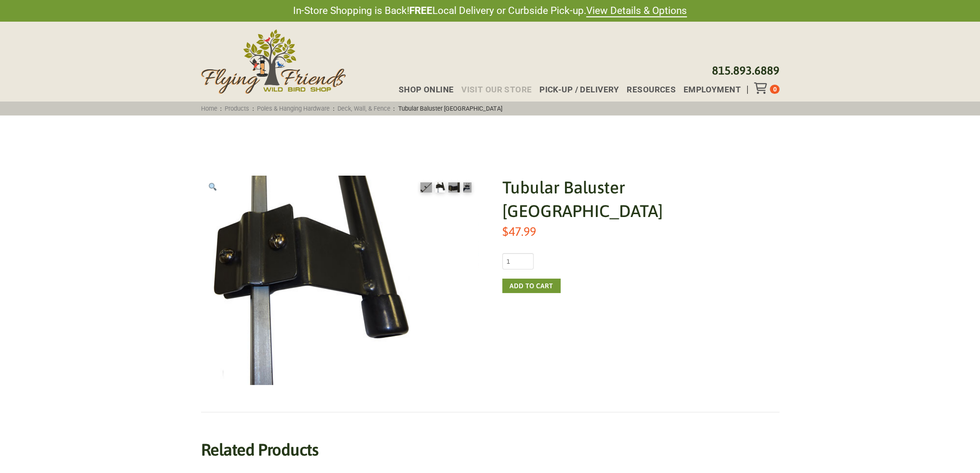  What do you see at coordinates (212, 187) in the screenshot?
I see `a: View full-screen image gallery` at bounding box center [212, 187].